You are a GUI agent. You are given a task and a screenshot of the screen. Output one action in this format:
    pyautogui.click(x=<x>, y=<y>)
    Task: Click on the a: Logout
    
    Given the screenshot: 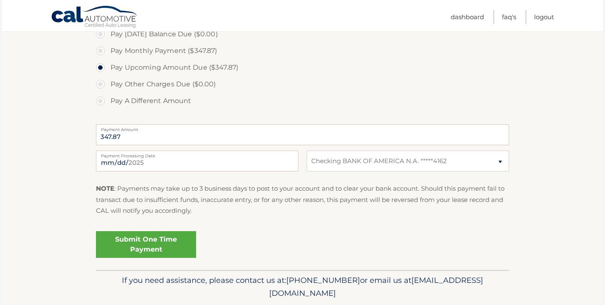 What is the action you would take?
    pyautogui.click(x=544, y=17)
    